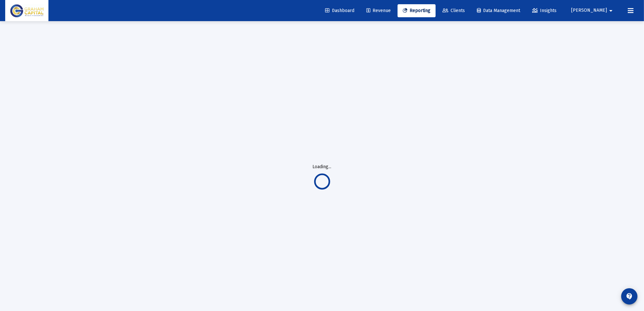 This screenshot has width=644, height=311. What do you see at coordinates (339, 10) in the screenshot?
I see `span: Dashboard` at bounding box center [339, 10].